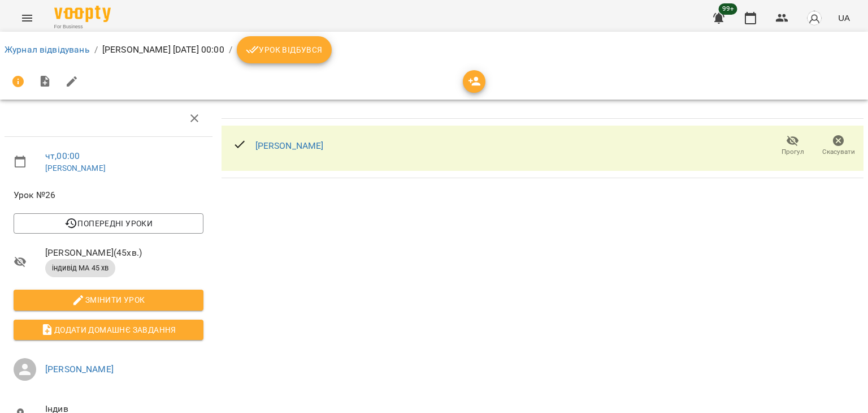  What do you see at coordinates (793, 146) in the screenshot?
I see `button: Прогул` at bounding box center [793, 146].